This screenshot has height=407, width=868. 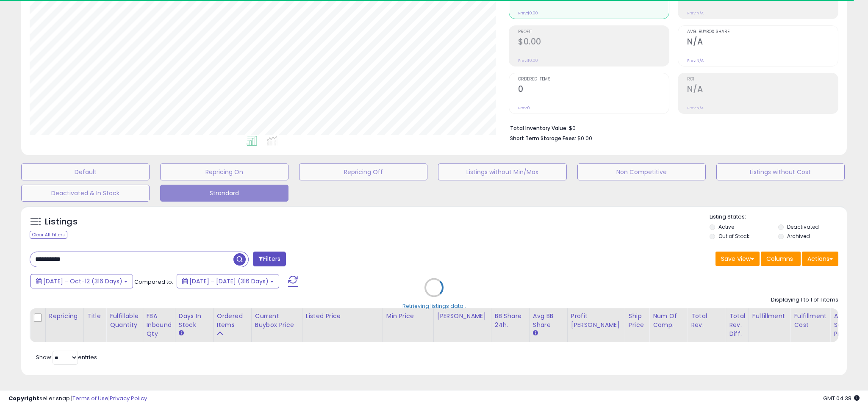 I want to click on li: $0, so click(x=671, y=127).